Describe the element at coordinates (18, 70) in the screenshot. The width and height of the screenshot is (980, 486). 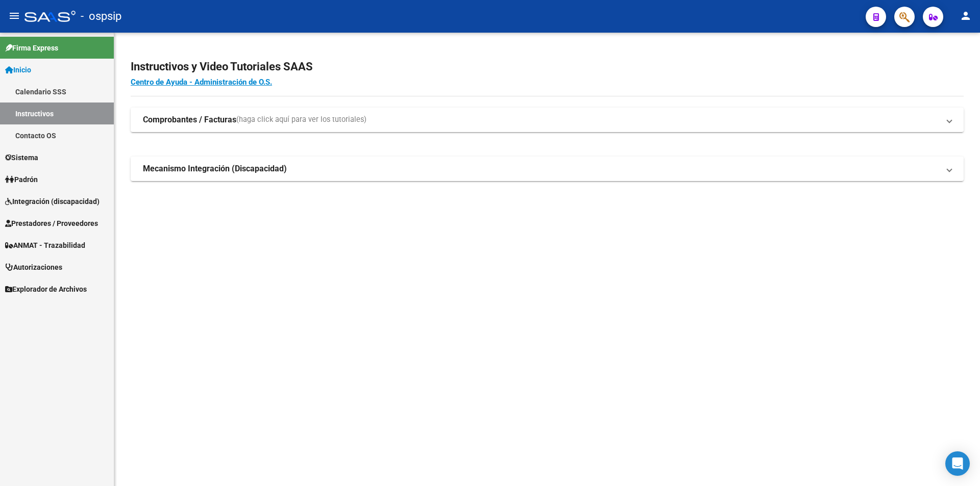
I see `span: Inicio` at that location.